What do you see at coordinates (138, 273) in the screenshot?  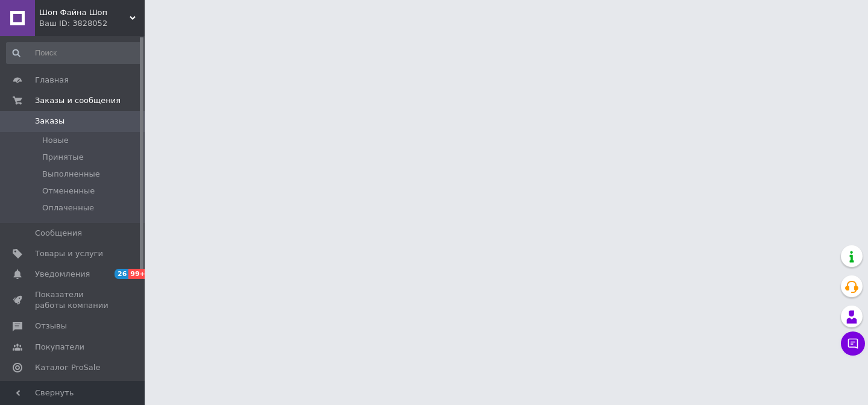 I see `span: 99+` at bounding box center [138, 273].